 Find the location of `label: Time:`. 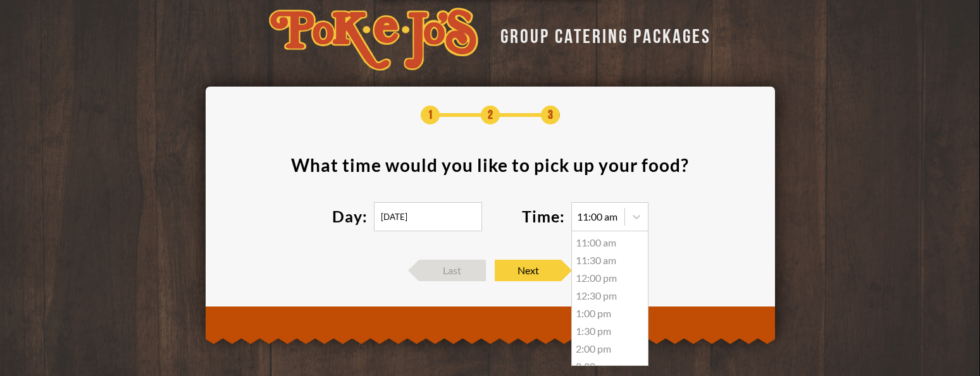

label: Time: is located at coordinates (543, 216).